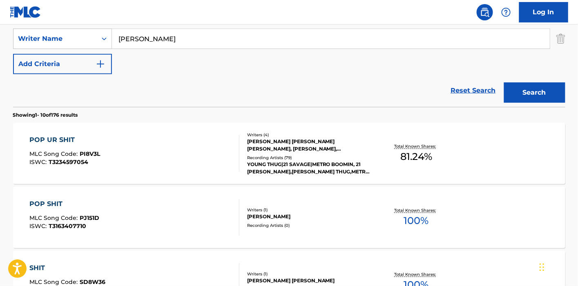  I want to click on span: SD8W36, so click(92, 282).